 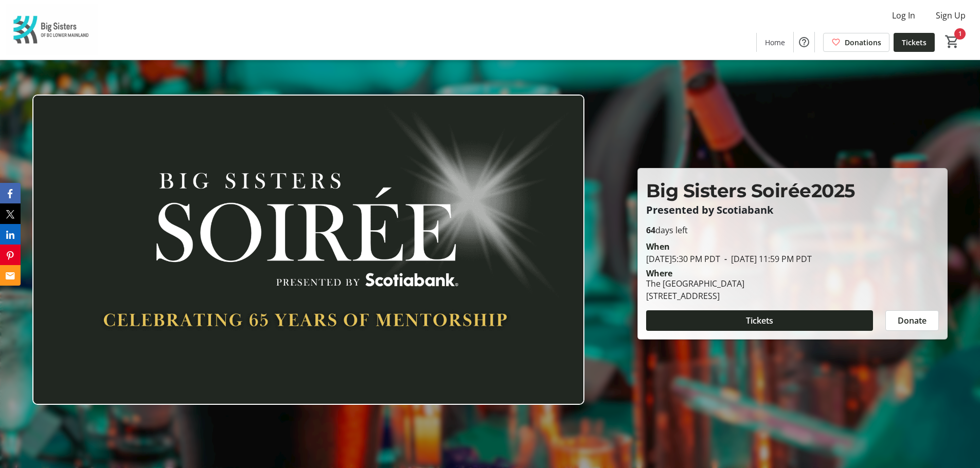 I want to click on span: Home, so click(x=775, y=42).